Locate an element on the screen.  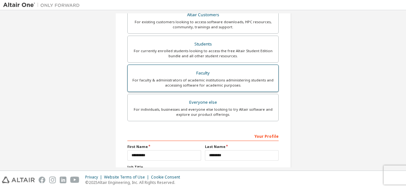
div: For individuals, businesses and everyone else looking to try Altair software and explore our prod... is located at coordinates (203, 112).